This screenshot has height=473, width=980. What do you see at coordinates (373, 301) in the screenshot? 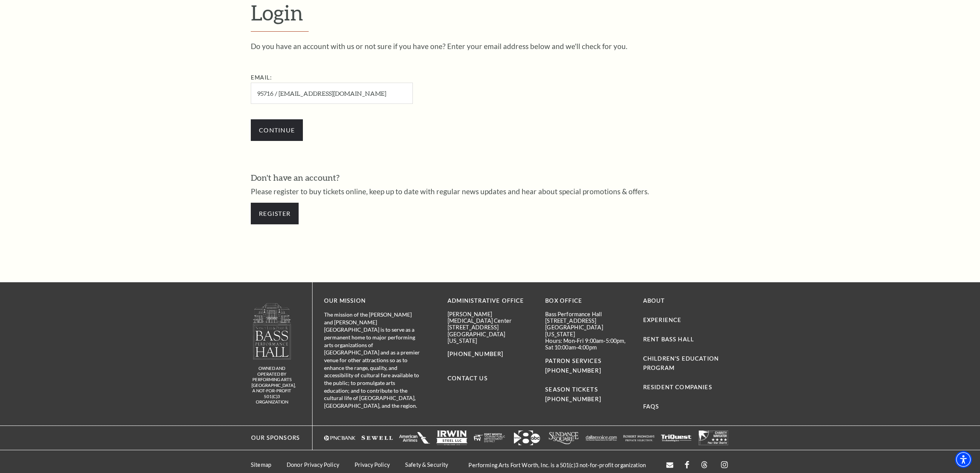
I see `p: OUR MISSION` at bounding box center [373, 301].